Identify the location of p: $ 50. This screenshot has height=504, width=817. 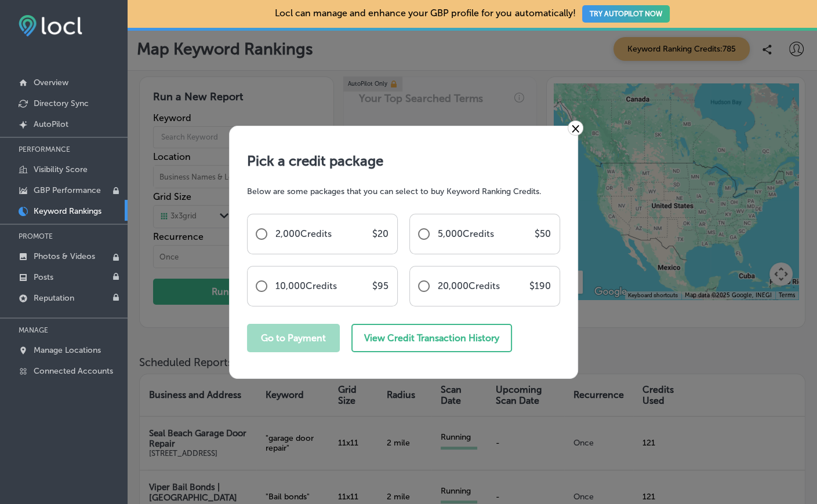
(543, 233).